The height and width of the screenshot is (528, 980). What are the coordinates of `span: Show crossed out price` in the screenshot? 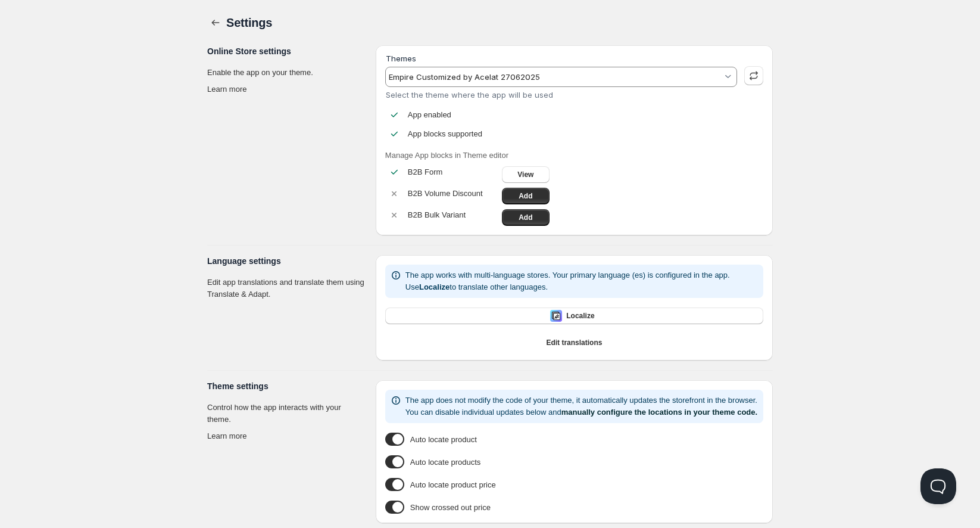 It's located at (450, 508).